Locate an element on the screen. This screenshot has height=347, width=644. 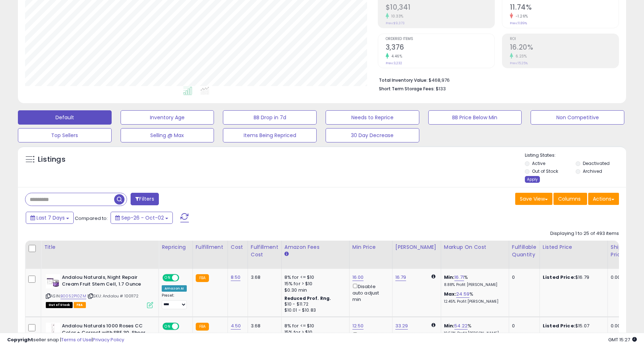
a: 16.71 is located at coordinates (459, 278).